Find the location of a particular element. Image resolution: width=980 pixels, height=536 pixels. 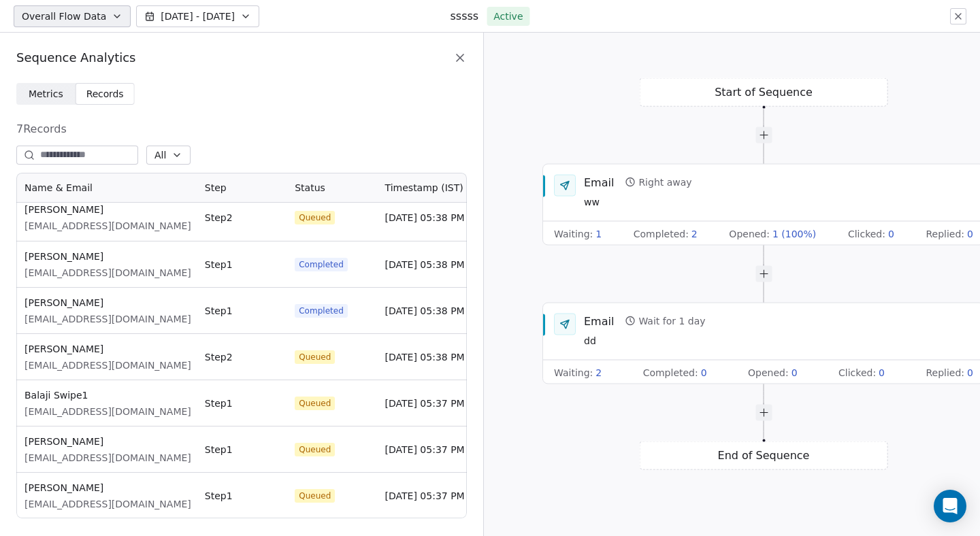

span: 1 (100%) is located at coordinates (794, 233).